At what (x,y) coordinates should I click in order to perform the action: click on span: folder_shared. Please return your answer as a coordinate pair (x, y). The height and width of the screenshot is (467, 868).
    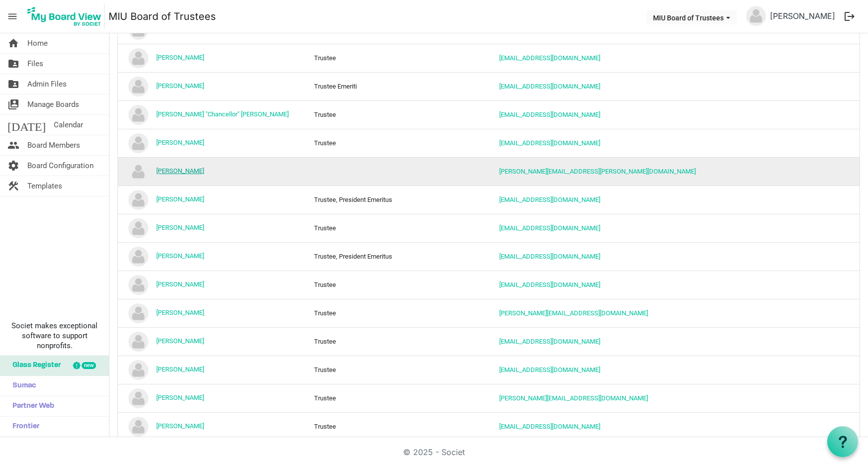
    Looking at the image, I should click on (13, 64).